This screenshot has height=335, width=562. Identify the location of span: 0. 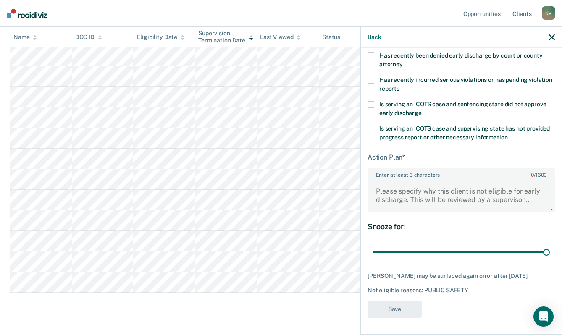
(532, 175).